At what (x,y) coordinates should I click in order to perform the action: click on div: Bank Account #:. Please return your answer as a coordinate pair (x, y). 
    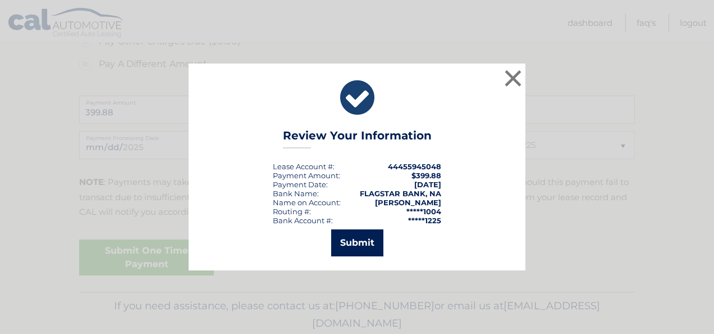
    Looking at the image, I should click on (303, 220).